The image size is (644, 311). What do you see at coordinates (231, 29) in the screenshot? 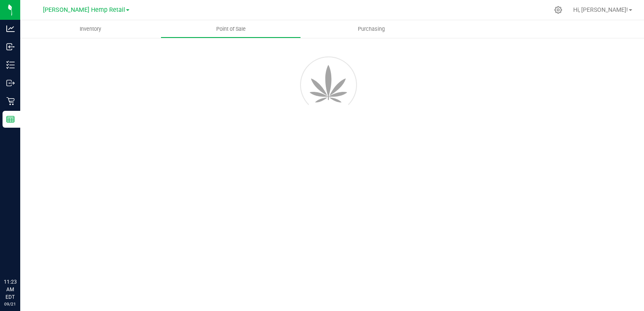
I see `span: Point of Sale` at bounding box center [231, 29].